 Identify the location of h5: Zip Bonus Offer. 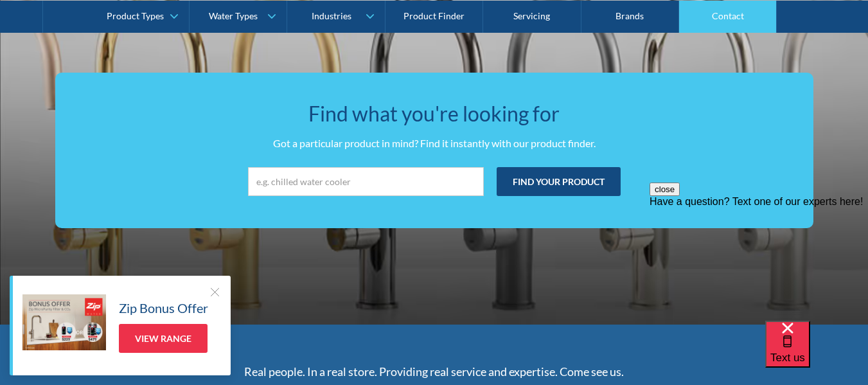
(163, 307).